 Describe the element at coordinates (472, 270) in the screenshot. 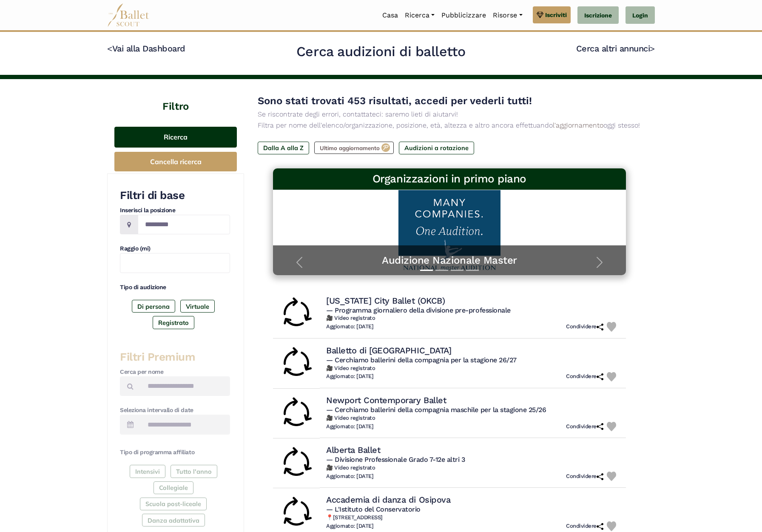

I see `button: Diapositiva 4` at that location.